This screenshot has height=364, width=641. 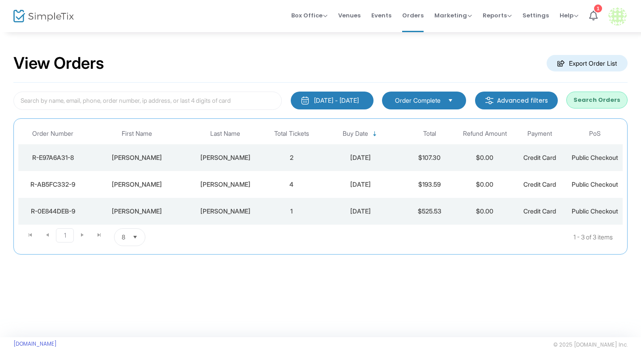 I want to click on span: Box Office, so click(x=309, y=15).